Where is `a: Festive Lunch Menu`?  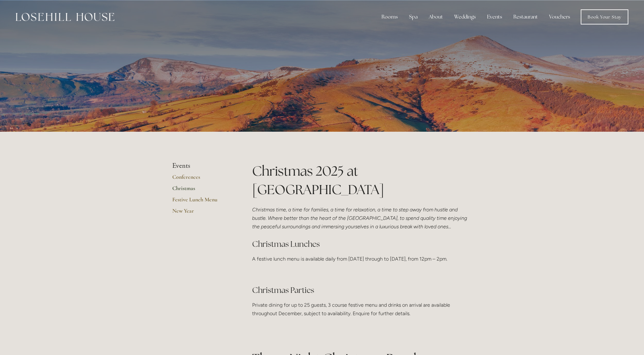
a: Festive Lunch Menu is located at coordinates (202, 201).